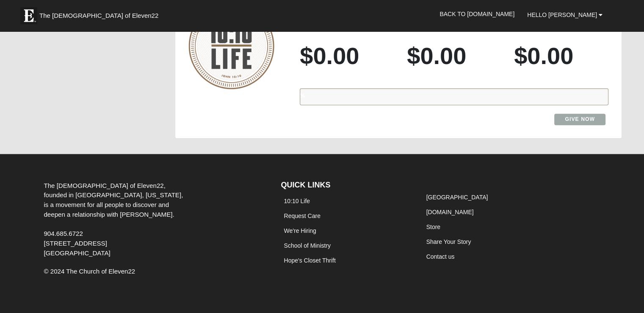  Describe the element at coordinates (310, 261) in the screenshot. I see `a: Hope's Closet Thrift` at that location.